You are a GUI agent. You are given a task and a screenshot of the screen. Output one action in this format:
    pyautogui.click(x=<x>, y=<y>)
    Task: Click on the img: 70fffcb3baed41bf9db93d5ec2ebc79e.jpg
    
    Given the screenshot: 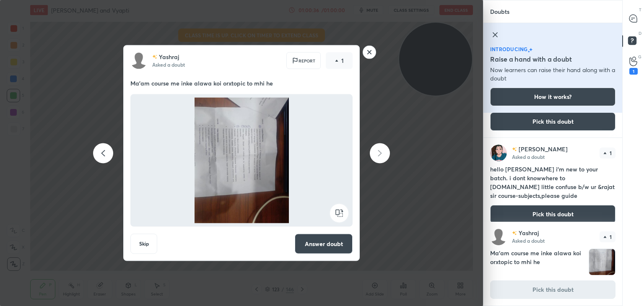 What is the action you would take?
    pyautogui.click(x=499, y=153)
    